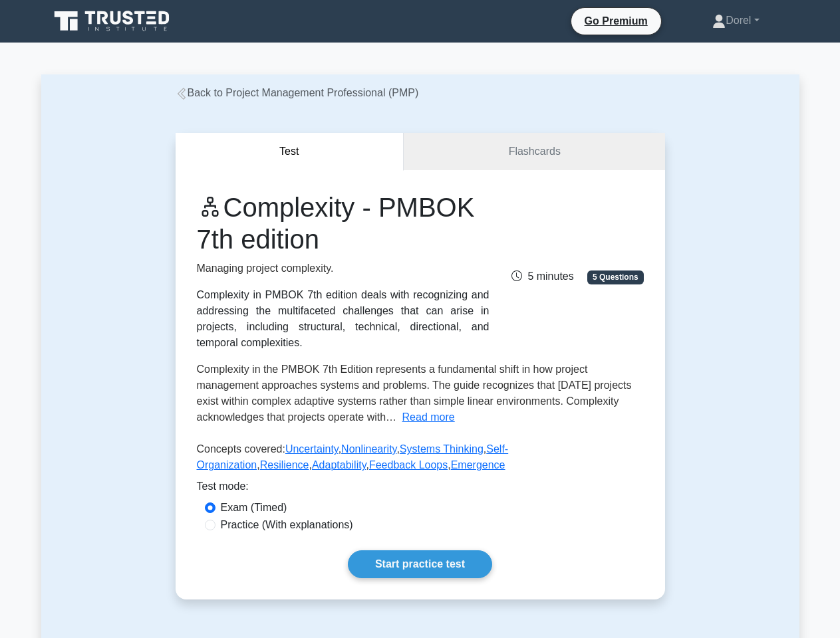 The height and width of the screenshot is (638, 840). Describe the element at coordinates (534, 151) in the screenshot. I see `a: Flashcards` at that location.